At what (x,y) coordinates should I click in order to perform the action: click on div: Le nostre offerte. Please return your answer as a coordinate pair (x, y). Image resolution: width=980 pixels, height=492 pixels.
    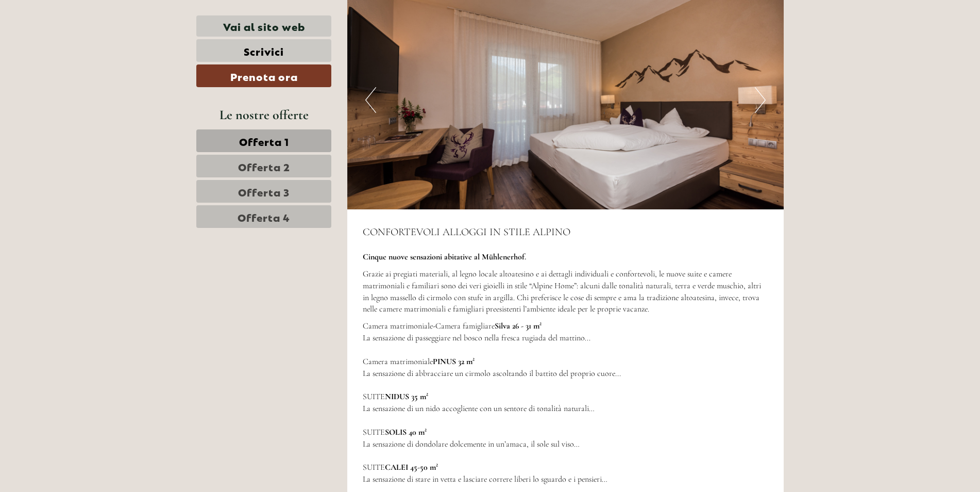
    Looking at the image, I should click on (264, 114).